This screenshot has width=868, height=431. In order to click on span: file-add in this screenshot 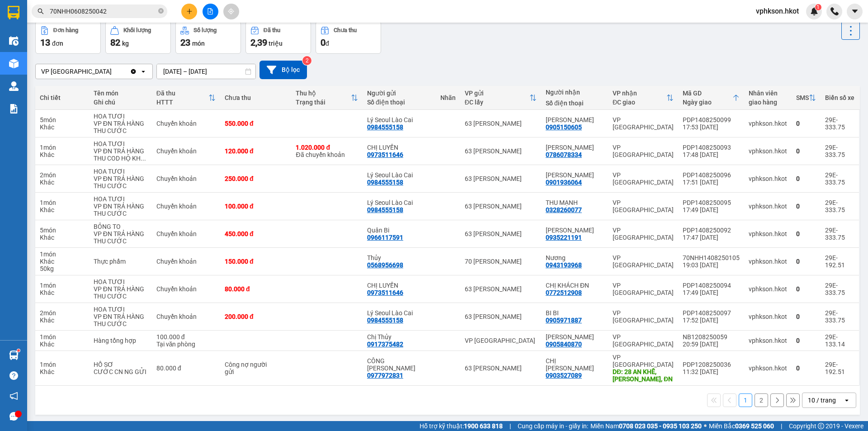, I will do `click(210, 12)`.